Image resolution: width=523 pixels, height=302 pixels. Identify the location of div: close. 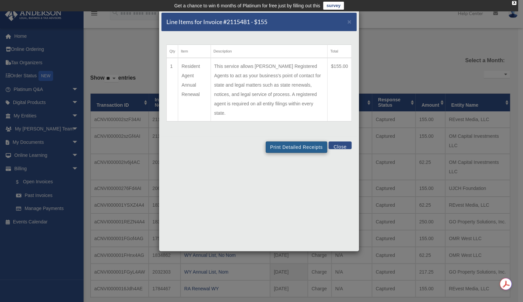
(514, 3).